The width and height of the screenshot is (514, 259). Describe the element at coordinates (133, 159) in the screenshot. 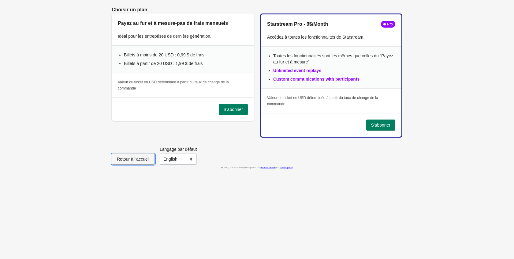

I see `span: Retour à l'accueil` at that location.